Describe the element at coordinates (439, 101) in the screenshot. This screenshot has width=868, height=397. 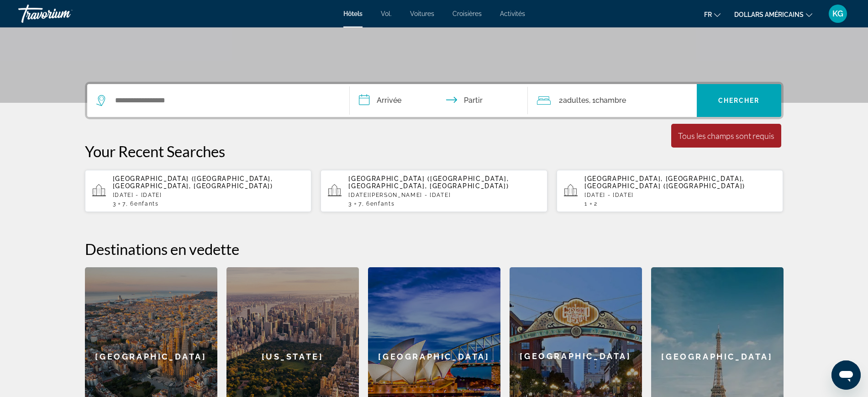
I see `button: Dates d'arrivée et de départ` at that location.